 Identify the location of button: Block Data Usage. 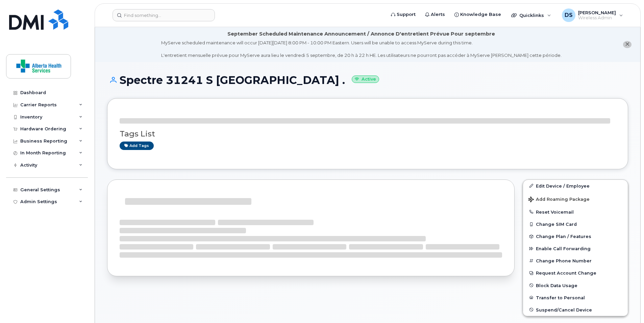
(576, 285).